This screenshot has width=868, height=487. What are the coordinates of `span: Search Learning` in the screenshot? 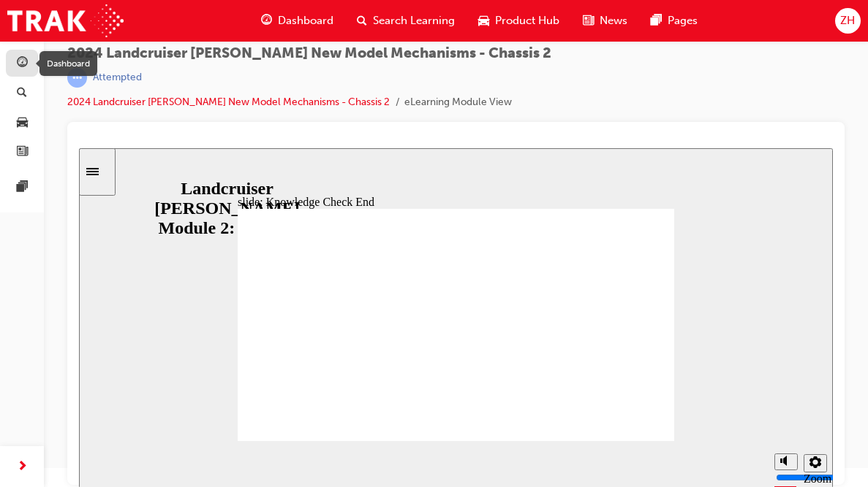 It's located at (414, 20).